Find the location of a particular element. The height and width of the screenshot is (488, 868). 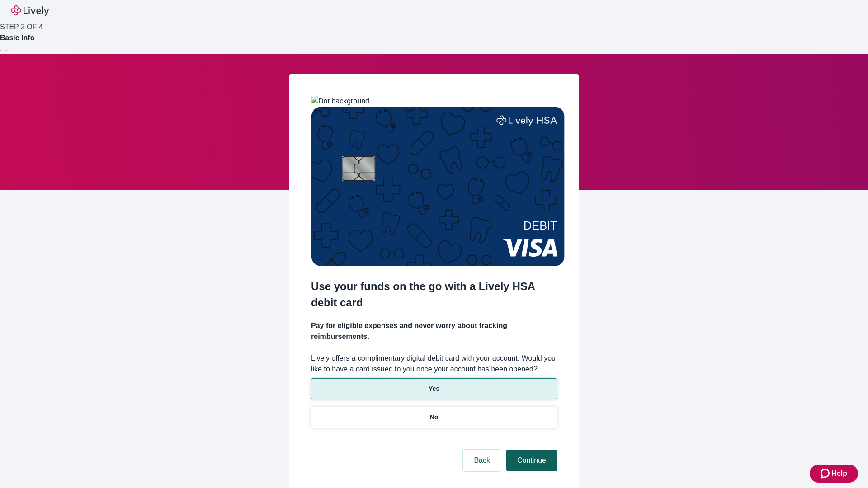

label: Lively offers a complimentary digital debit card with your account. Would you like to have a card... is located at coordinates (434, 364).